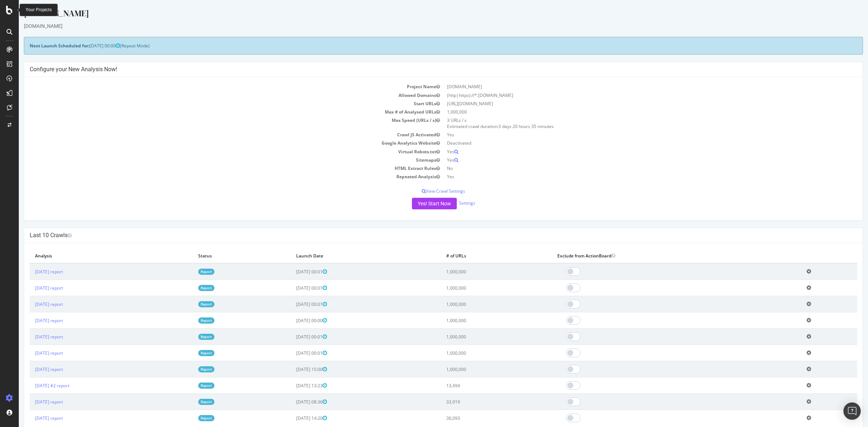  Describe the element at coordinates (477, 402) in the screenshot. I see `td: 33,919` at that location.